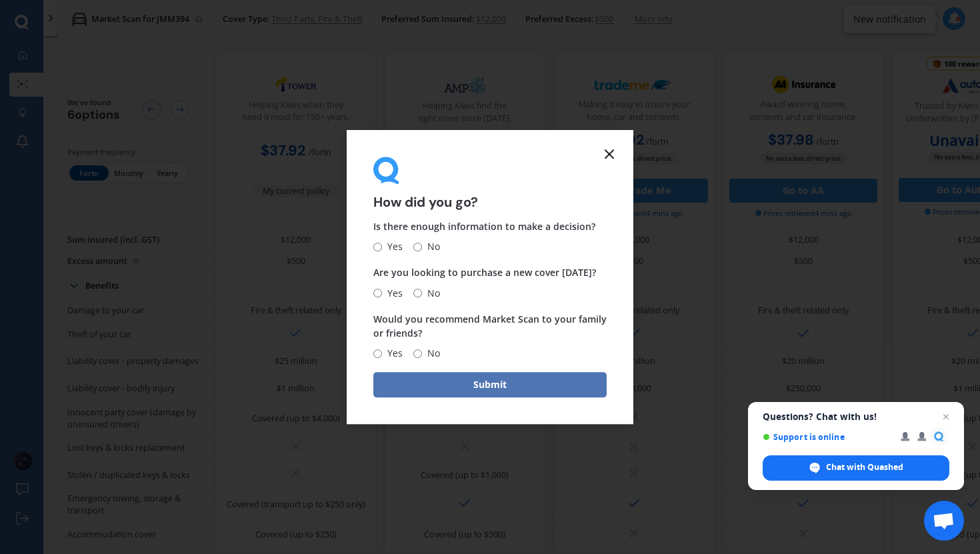  I want to click on button: Submit, so click(490, 385).